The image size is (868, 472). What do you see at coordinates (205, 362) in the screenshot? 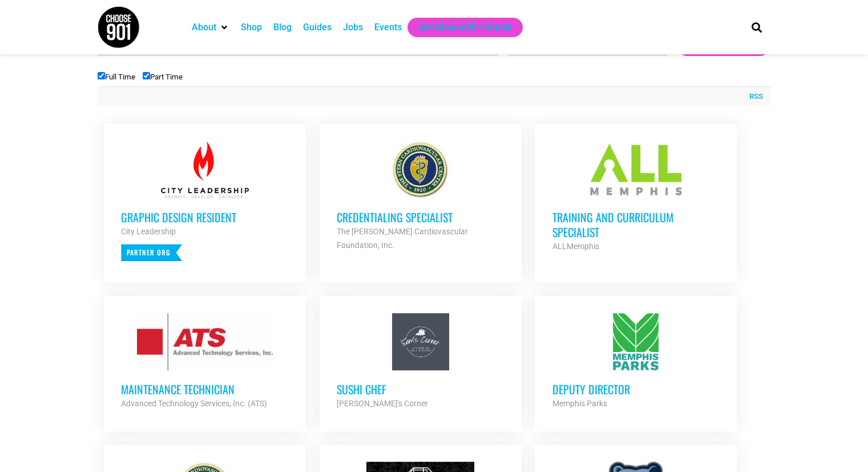
I see `a: Maintenance Technician Advanced Technology Services, Inc. (ATS)` at bounding box center [205, 362].